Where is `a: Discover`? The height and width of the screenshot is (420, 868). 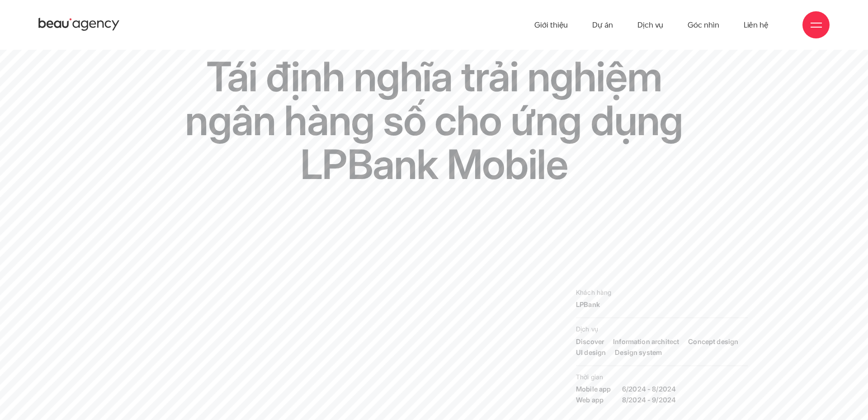
a: Discover is located at coordinates (590, 341).